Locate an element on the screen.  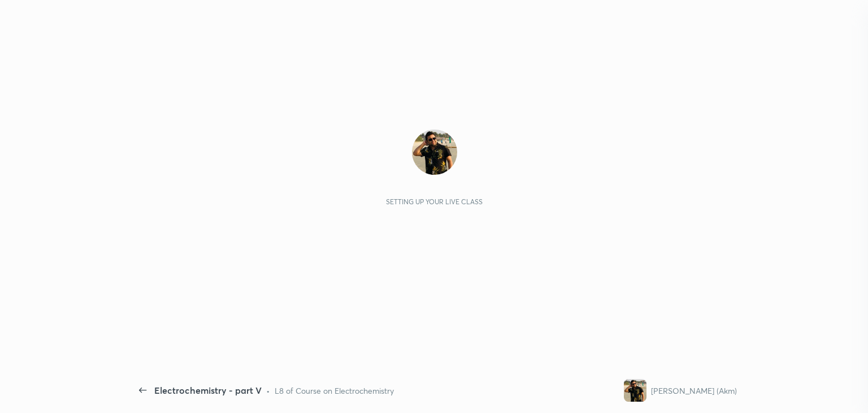
div: L8 of Course on Electrochemistry is located at coordinates (334, 390).